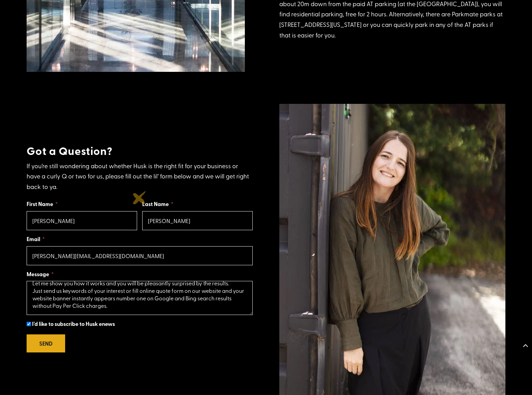 This screenshot has width=532, height=395. Describe the element at coordinates (140, 256) in the screenshot. I see `input: Email` at that location.